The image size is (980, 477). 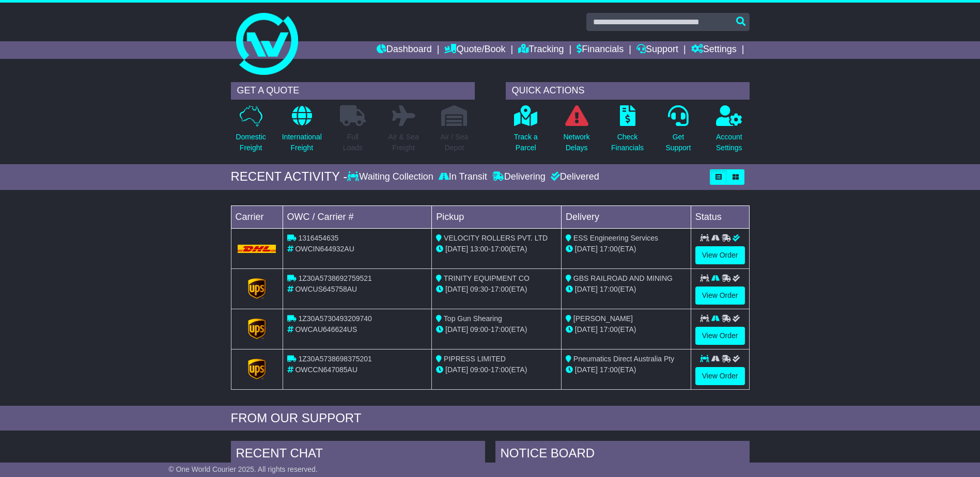 I want to click on td: Carrier, so click(x=257, y=217).